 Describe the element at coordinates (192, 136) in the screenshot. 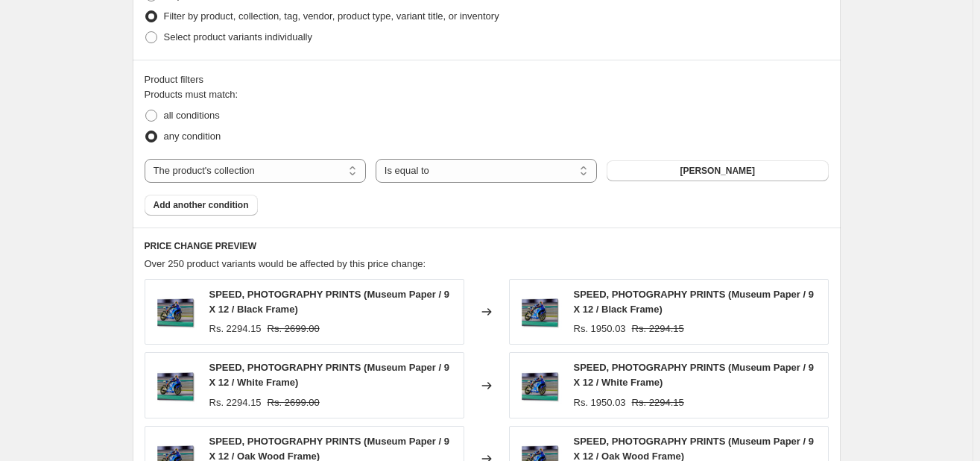

I see `span: any condition` at that location.